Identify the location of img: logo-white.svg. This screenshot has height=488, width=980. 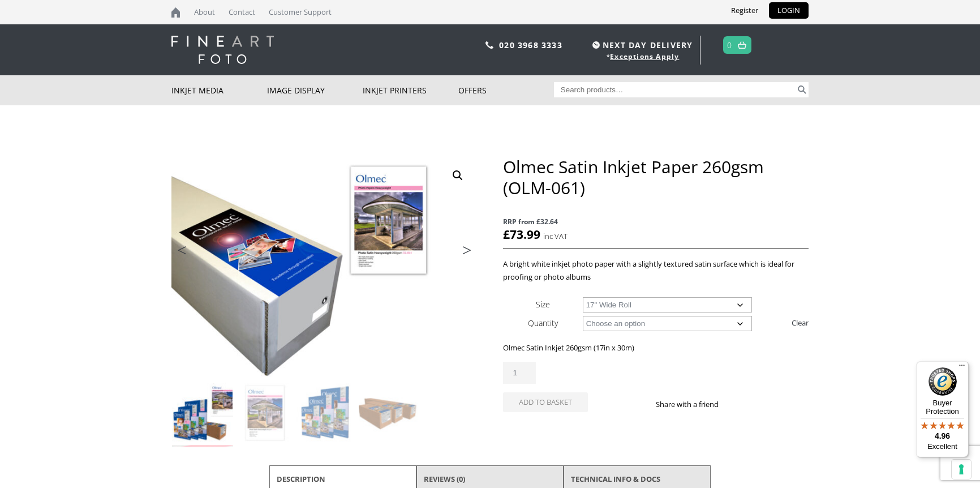
(222, 50).